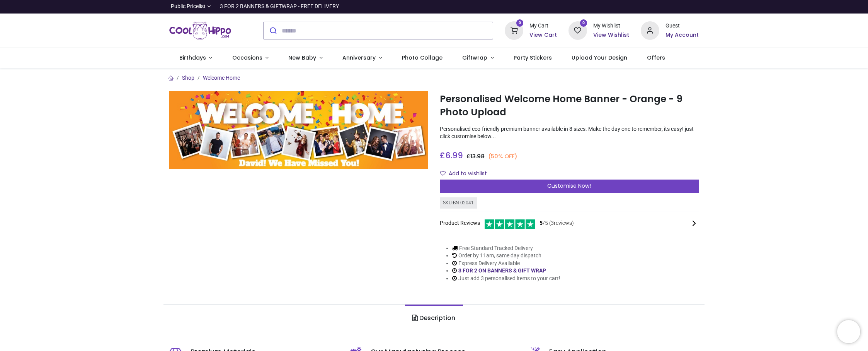 The width and height of the screenshot is (868, 351). I want to click on h6: View Wishlist, so click(611, 35).